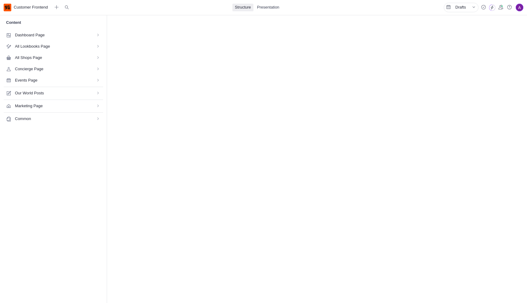 The image size is (527, 303). What do you see at coordinates (52, 58) in the screenshot?
I see `span: All Shops Page` at bounding box center [52, 58].